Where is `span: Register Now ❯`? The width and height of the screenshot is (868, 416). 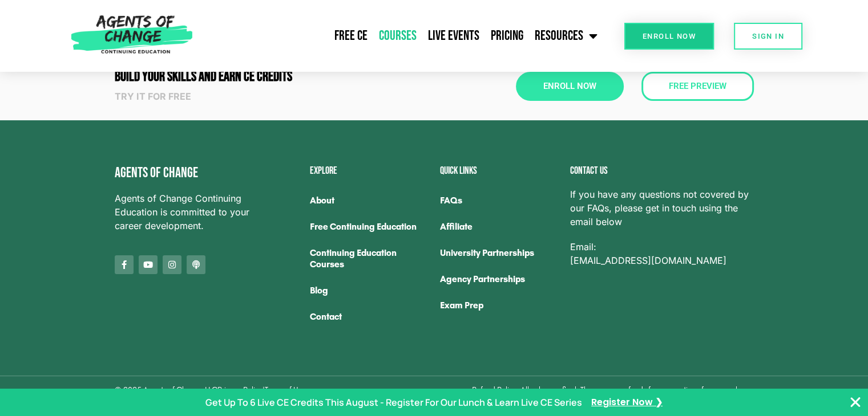 span: Register Now ❯ is located at coordinates (627, 402).